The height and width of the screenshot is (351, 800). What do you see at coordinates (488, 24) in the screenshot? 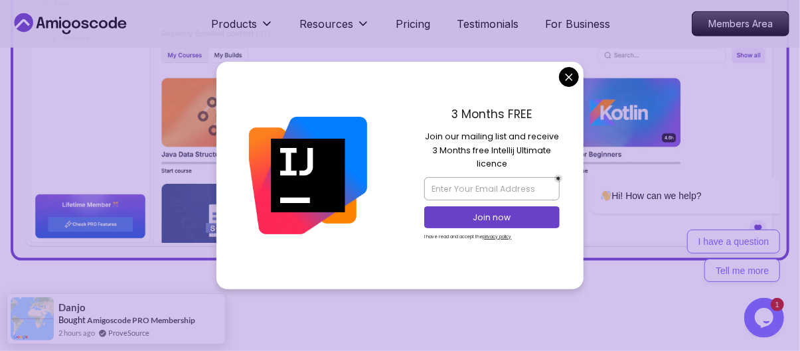
I see `a: Testimonials` at bounding box center [488, 24].